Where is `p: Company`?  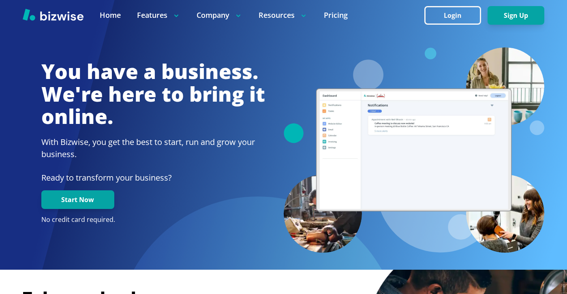
p: Company is located at coordinates (219, 15).